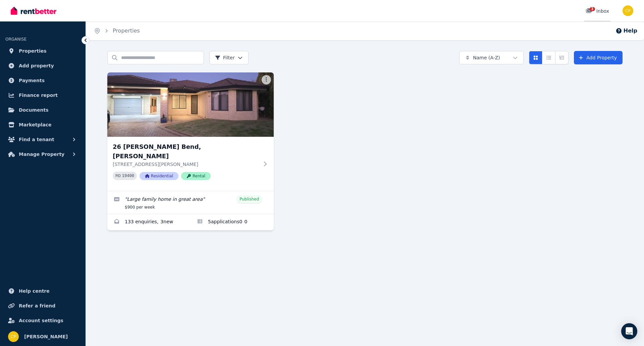 This screenshot has width=644, height=346. What do you see at coordinates (33, 110) in the screenshot?
I see `span: Documents` at bounding box center [33, 110].